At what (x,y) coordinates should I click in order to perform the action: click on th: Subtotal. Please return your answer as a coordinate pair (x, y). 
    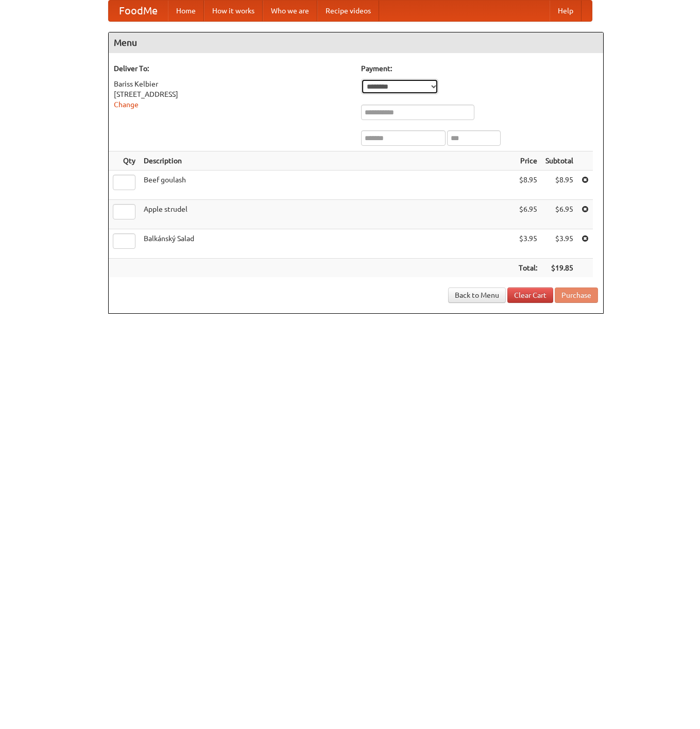
    Looking at the image, I should click on (559, 161).